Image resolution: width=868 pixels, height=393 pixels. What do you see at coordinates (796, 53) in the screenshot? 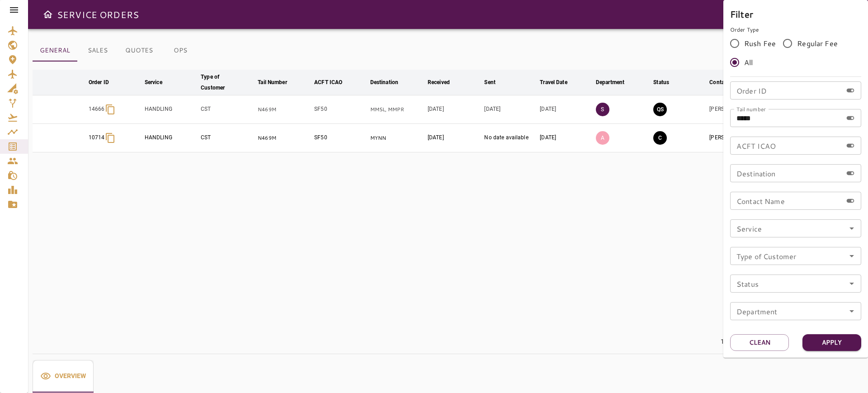
I see `div: rushFeeOrder` at bounding box center [796, 53].